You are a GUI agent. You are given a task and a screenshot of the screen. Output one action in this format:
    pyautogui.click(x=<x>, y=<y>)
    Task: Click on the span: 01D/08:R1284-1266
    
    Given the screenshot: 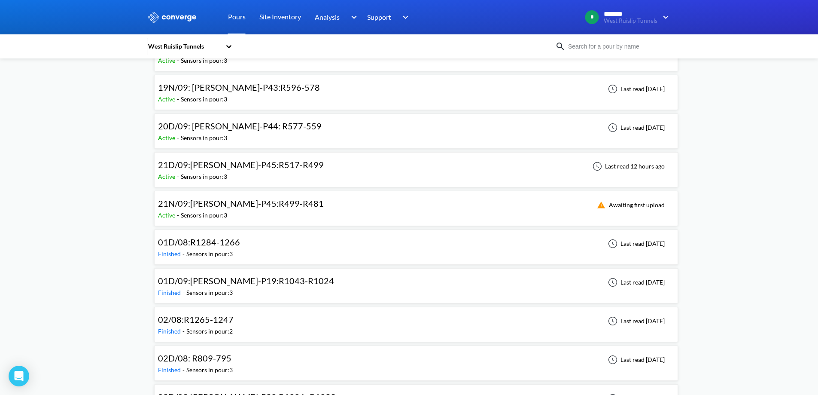 What is the action you would take?
    pyautogui.click(x=199, y=242)
    